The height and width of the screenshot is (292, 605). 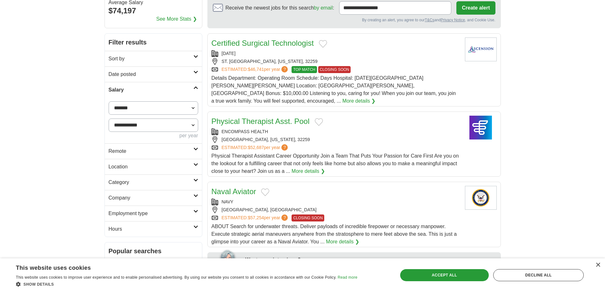 What do you see at coordinates (263, 43) in the screenshot?
I see `a: Certified Surgical Technologist` at bounding box center [263, 43].